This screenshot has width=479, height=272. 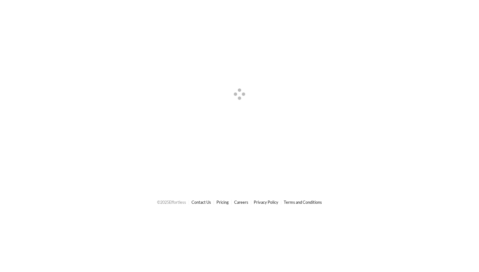 I want to click on a: Pricing, so click(x=223, y=202).